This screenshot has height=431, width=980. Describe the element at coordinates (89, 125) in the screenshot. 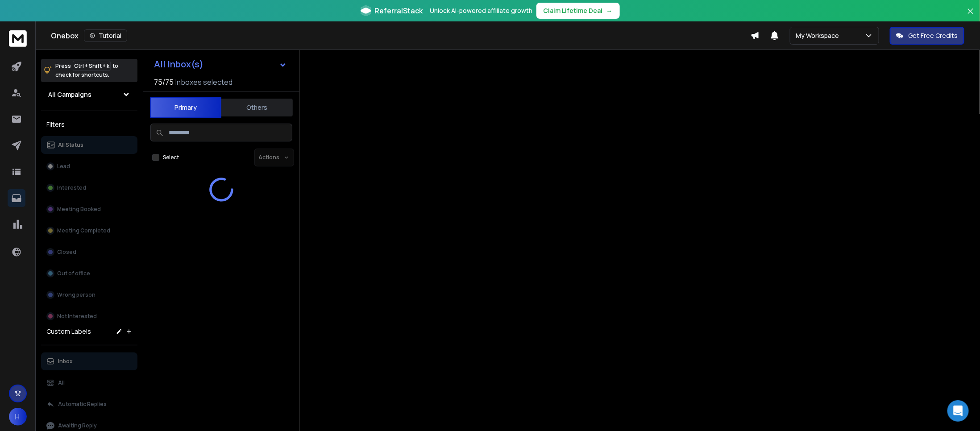

I see `h3: Filters` at that location.